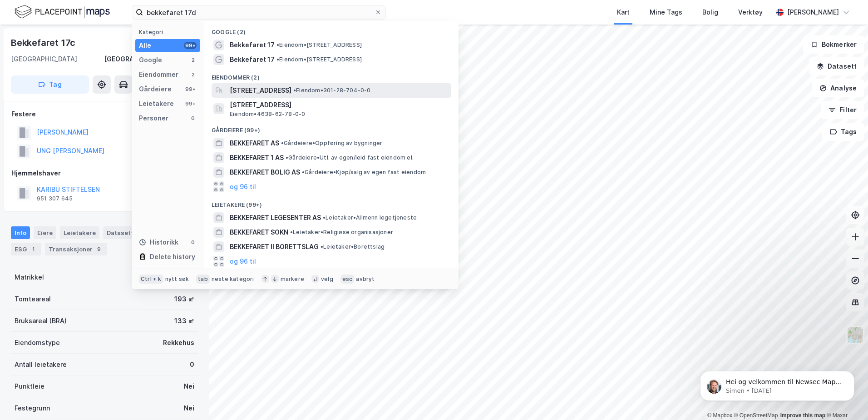  I want to click on div: Punktleie, so click(30, 386).